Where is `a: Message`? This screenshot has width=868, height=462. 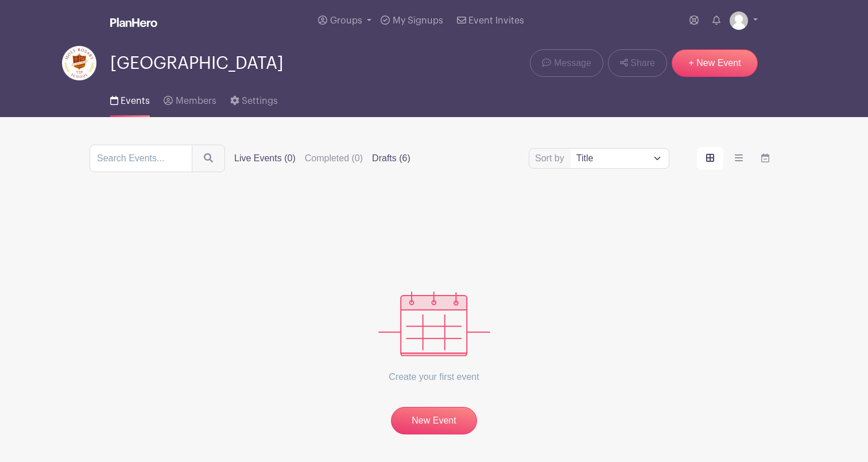
a: Message is located at coordinates (565, 63).